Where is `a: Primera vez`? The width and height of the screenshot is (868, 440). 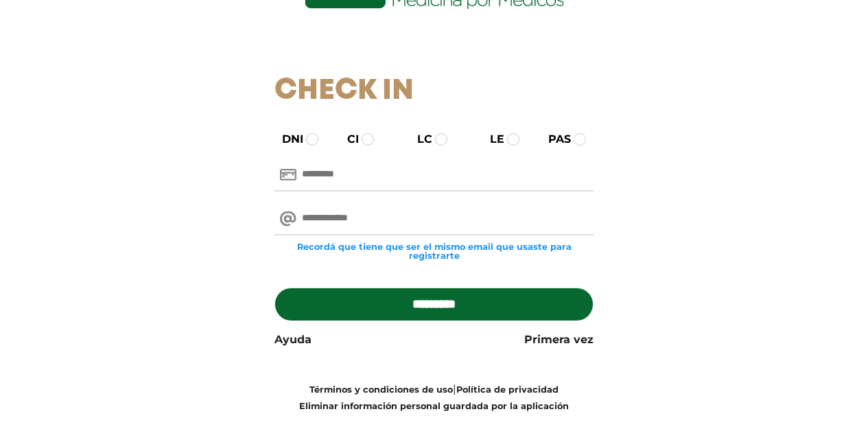
a: Primera vez is located at coordinates (559, 340).